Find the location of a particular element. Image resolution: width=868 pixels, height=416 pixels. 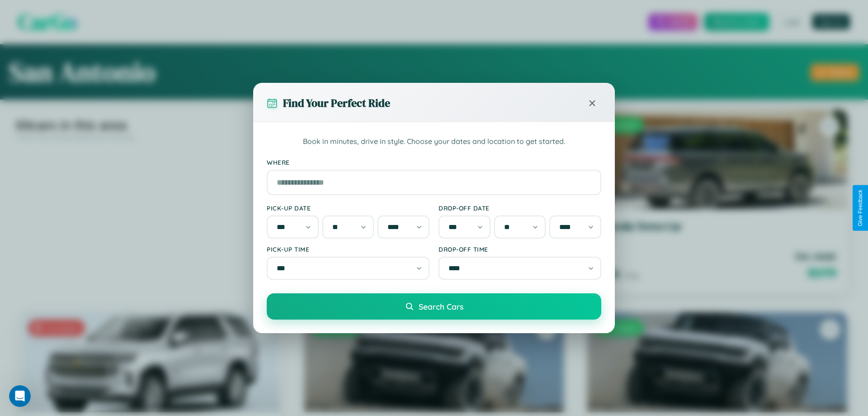

label: Pick-up Time is located at coordinates (348, 249).